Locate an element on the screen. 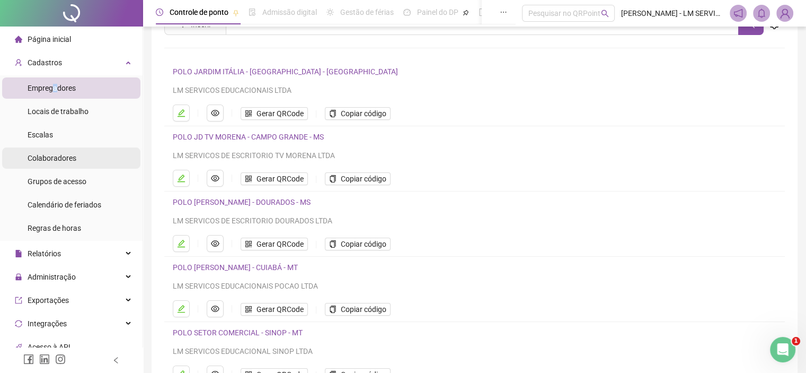 This screenshot has width=806, height=373. span: Controle de ponto is located at coordinates (199, 12).